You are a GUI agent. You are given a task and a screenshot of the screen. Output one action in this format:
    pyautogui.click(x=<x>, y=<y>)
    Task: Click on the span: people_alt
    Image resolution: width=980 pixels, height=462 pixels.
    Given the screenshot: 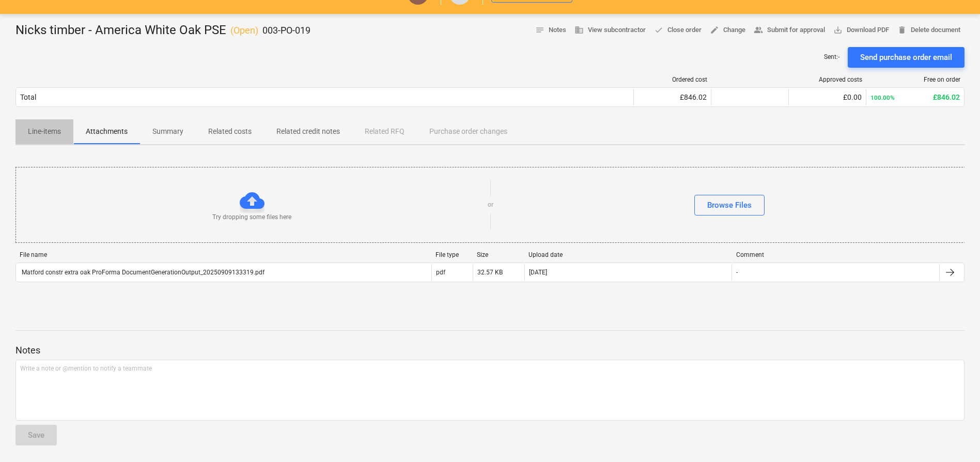 What is the action you would take?
    pyautogui.click(x=759, y=30)
    